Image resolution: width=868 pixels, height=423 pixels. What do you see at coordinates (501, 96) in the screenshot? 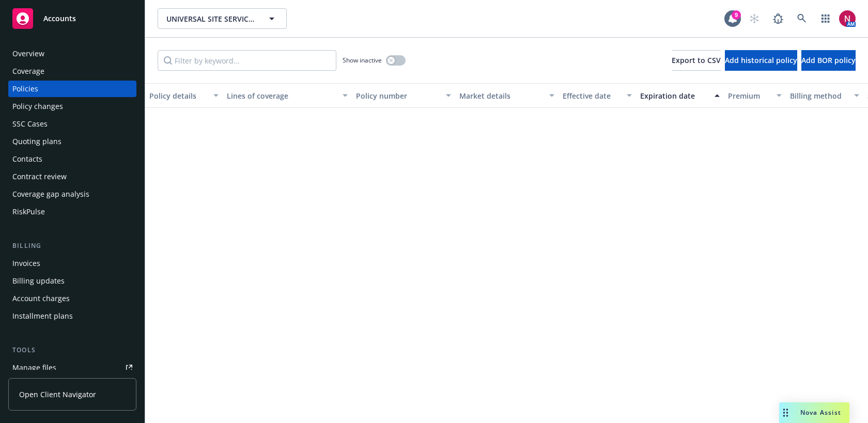
I see `div: Market details` at bounding box center [501, 96].